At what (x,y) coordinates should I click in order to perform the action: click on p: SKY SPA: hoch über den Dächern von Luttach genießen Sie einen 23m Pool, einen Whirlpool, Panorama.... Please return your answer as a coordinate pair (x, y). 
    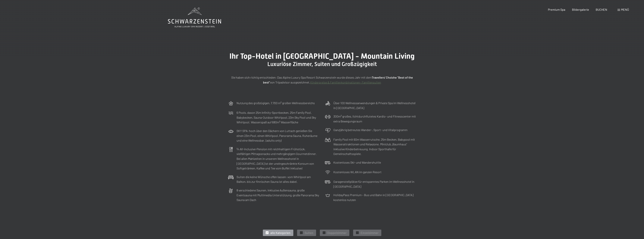
    Looking at the image, I should click on (278, 136).